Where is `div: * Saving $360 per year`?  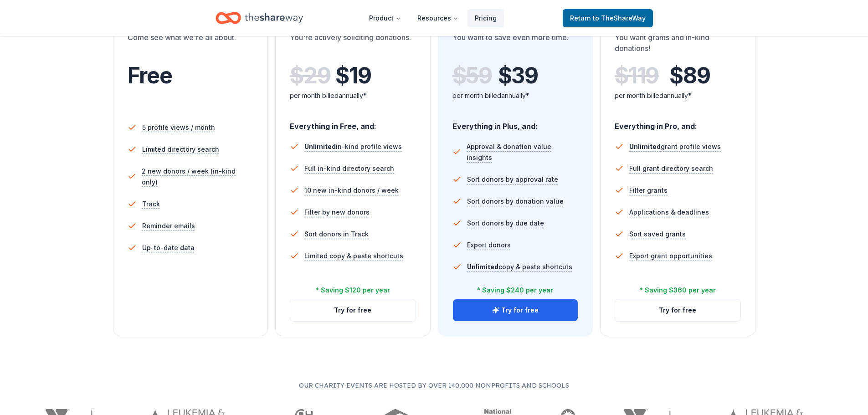 div: * Saving $360 per year is located at coordinates (678, 290).